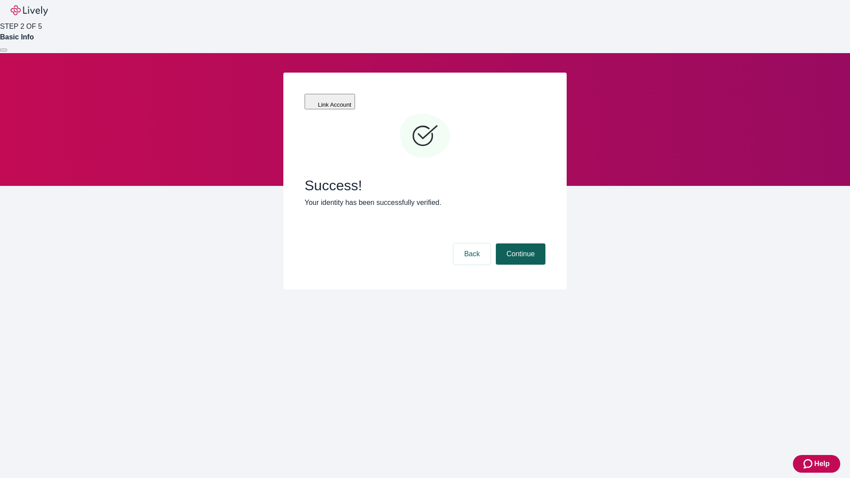 The width and height of the screenshot is (850, 478). I want to click on p: Your identity has been successfully verified., so click(425, 203).